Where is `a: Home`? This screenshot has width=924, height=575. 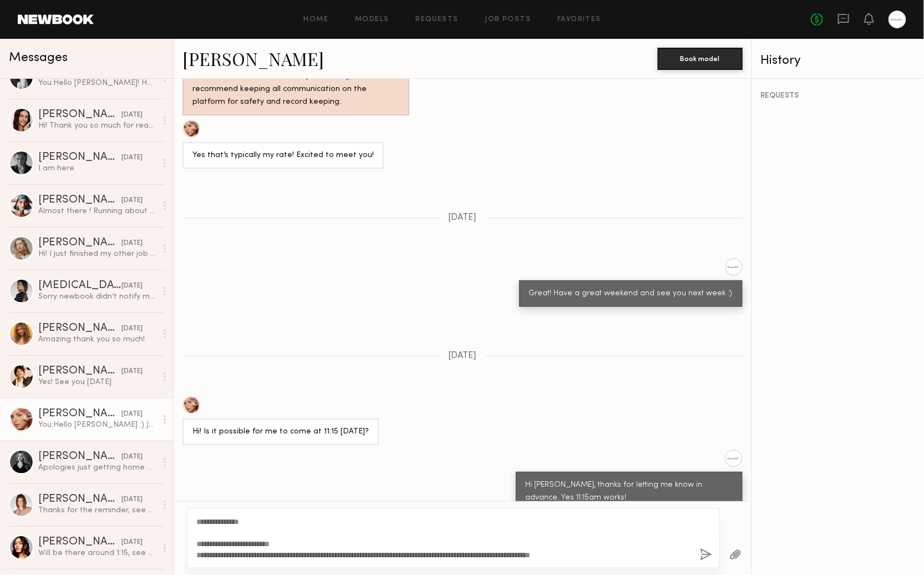 a: Home is located at coordinates (316, 20).